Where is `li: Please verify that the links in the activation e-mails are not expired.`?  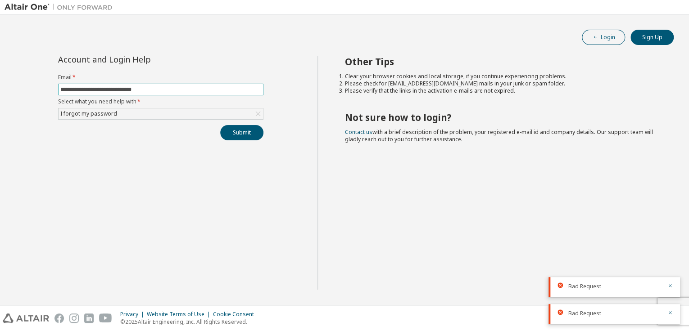 li: Please verify that the links in the activation e-mails are not expired. is located at coordinates (501, 91).